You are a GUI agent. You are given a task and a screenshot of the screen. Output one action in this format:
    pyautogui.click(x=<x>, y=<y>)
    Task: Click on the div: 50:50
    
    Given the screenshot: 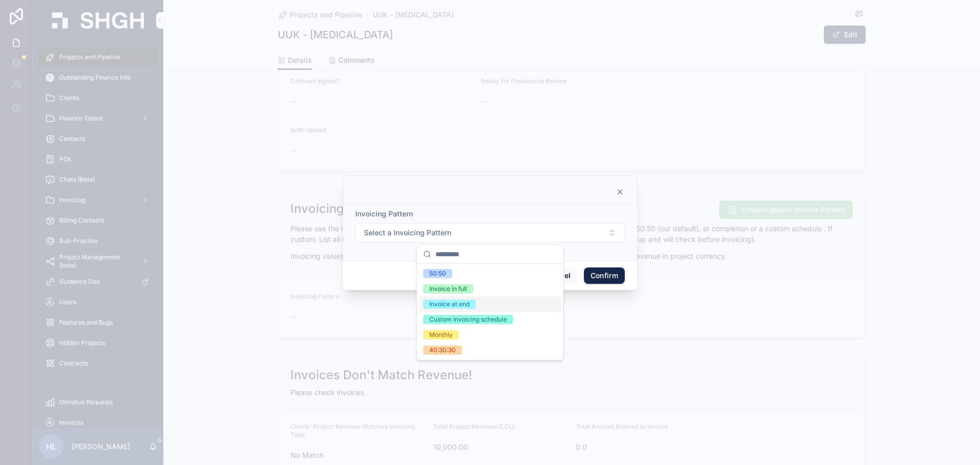 What is the action you would take?
    pyautogui.click(x=438, y=274)
    